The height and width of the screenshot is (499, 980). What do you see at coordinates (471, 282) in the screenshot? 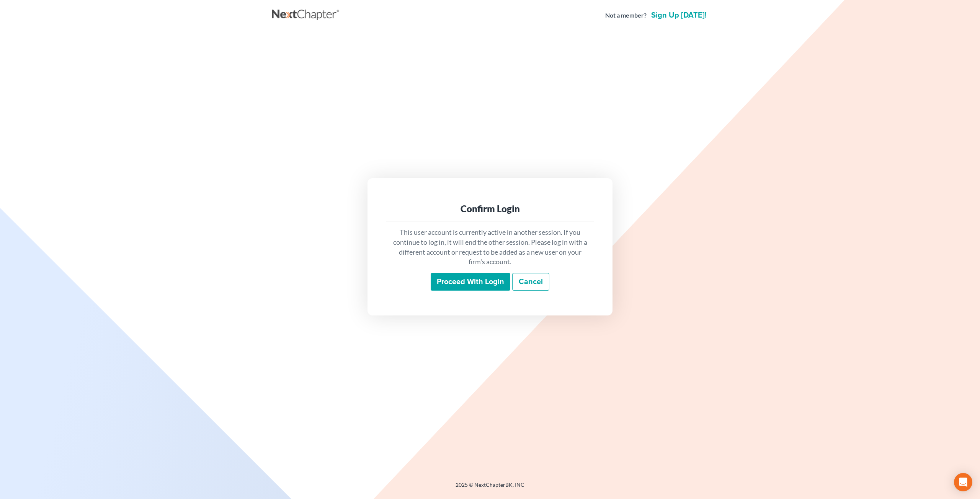
I see `input: Proceed with login` at bounding box center [471, 282].